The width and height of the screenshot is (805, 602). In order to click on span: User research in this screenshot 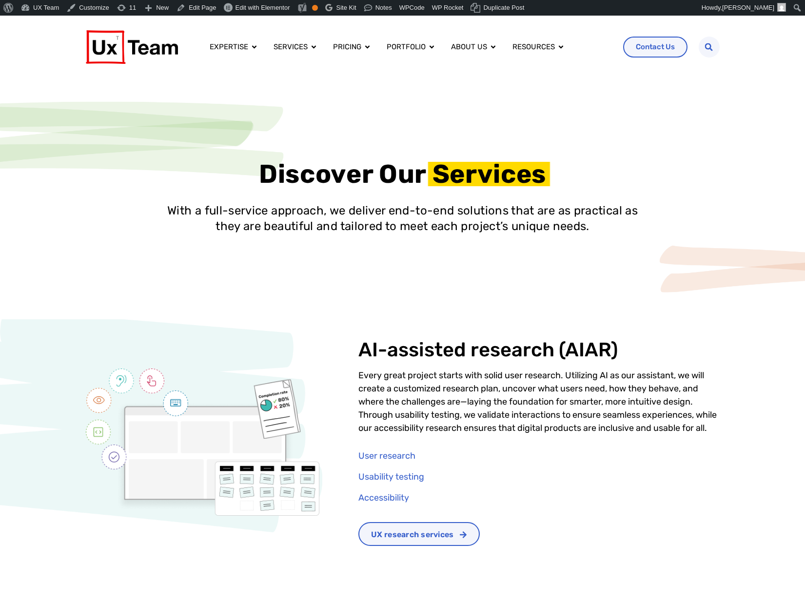, I will do `click(387, 456)`.